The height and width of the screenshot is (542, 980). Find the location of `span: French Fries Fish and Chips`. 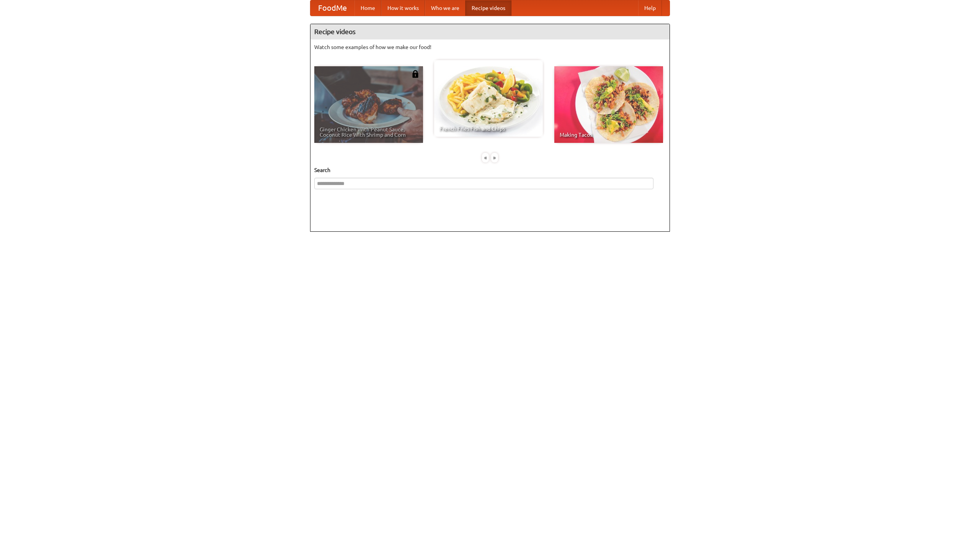

span: French Fries Fish and Chips is located at coordinates (489, 129).